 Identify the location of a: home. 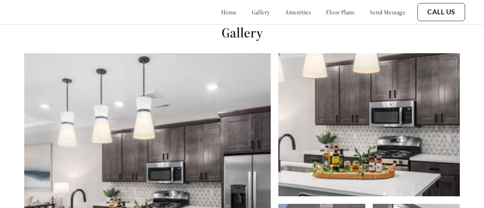
(229, 12).